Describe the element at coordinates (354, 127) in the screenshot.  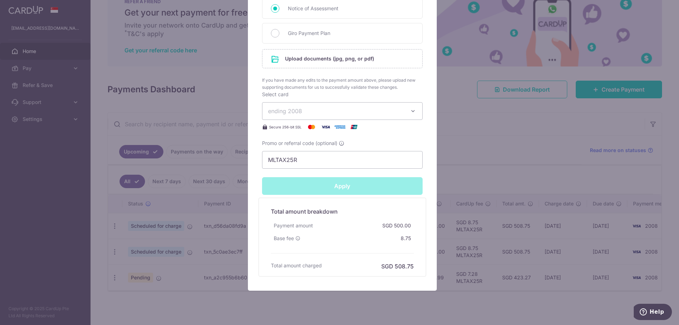
I see `img: UnionPay` at that location.